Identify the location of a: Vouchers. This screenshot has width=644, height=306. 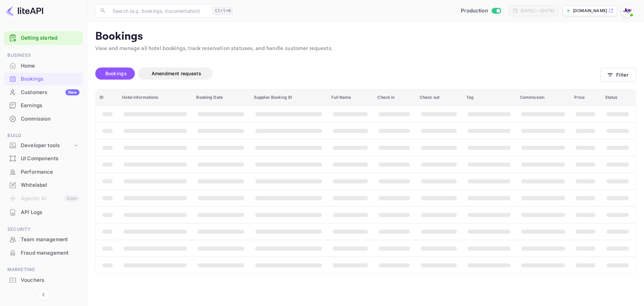
(44, 280).